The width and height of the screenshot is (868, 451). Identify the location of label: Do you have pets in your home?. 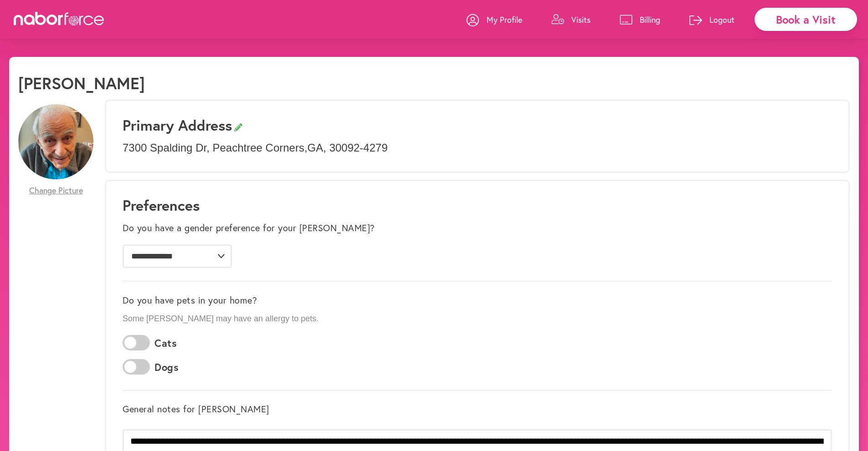
(190, 301).